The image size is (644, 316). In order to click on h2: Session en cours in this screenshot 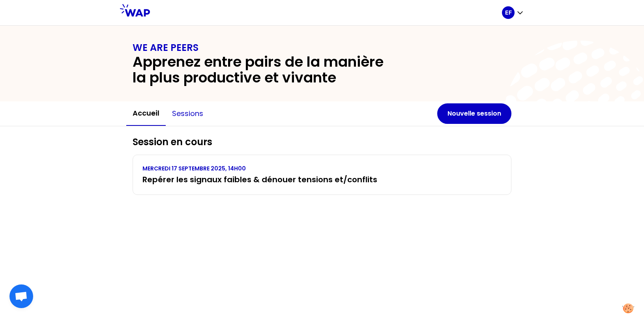, I will do `click(322, 142)`.